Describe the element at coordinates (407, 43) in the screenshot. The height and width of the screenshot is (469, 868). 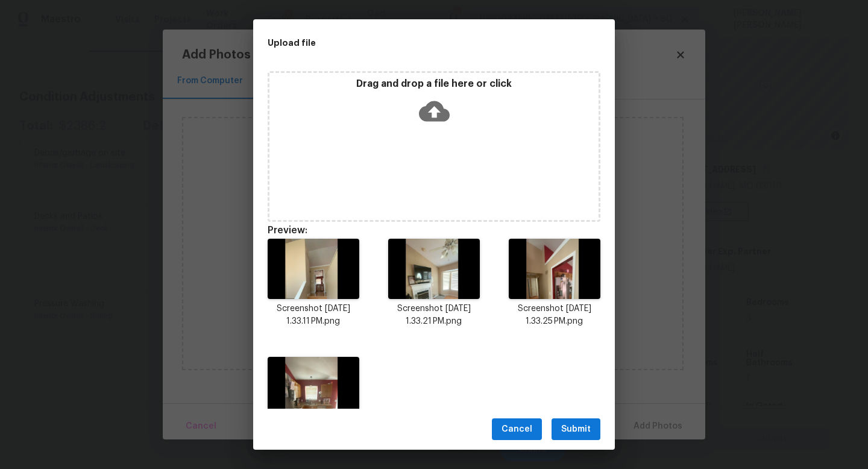
I see `h2: Upload file` at that location.